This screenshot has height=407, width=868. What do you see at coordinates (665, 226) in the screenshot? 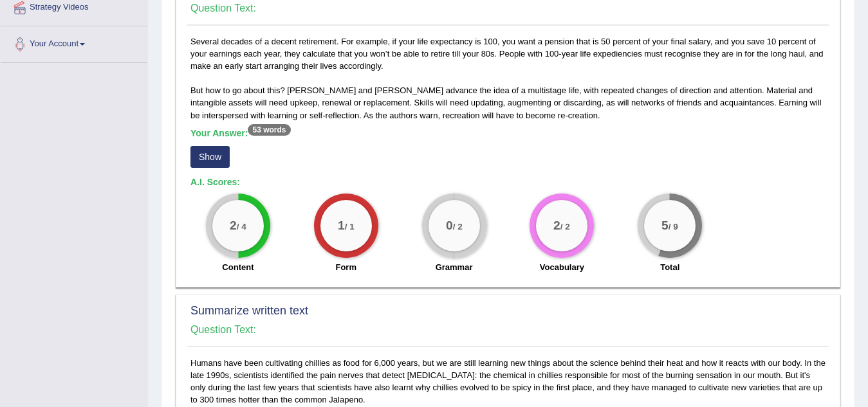
I see `big: 5` at bounding box center [665, 226].